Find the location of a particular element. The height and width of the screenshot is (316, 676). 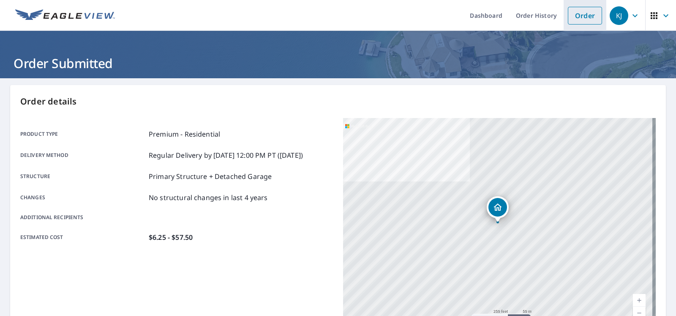

p: No structural changes in last 4 years is located at coordinates (208, 197).